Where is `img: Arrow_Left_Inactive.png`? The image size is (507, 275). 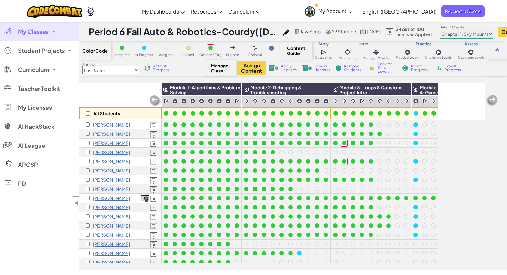
img: Arrow_Left_Inactive.png is located at coordinates (155, 101).